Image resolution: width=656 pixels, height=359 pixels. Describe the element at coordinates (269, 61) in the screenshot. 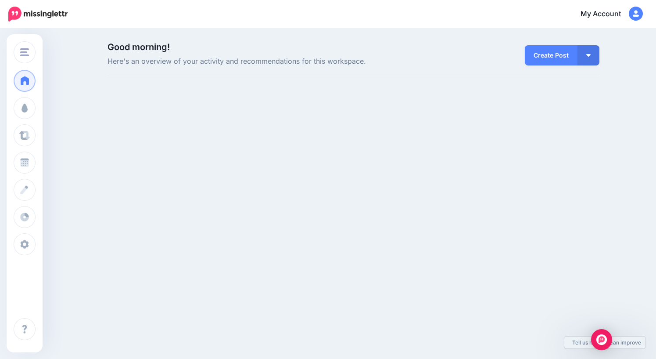

I see `span: Here's an overview of your activity and recommendations for this workspace.` at that location.